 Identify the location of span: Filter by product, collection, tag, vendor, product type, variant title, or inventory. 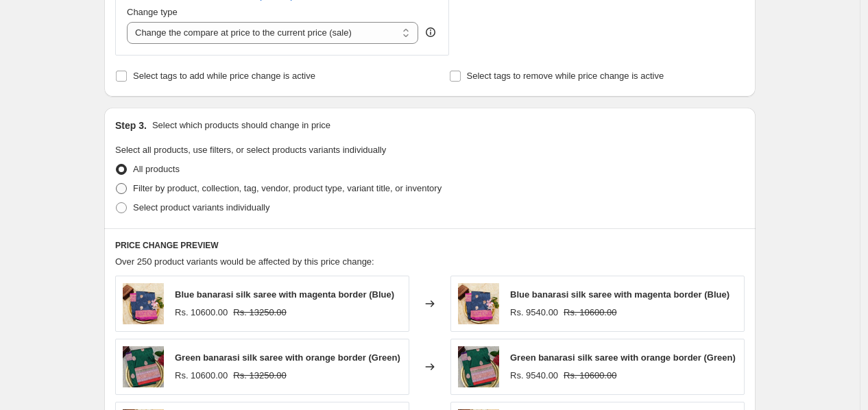
(287, 188).